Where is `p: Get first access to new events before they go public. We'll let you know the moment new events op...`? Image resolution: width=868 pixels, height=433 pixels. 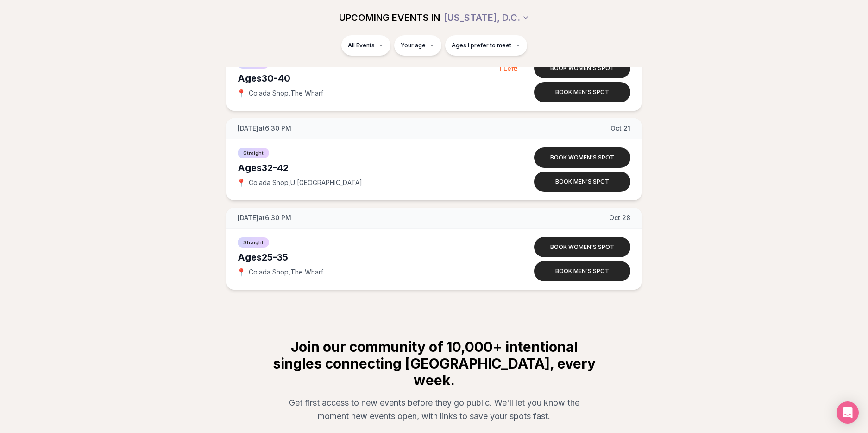
p: Get first access to new events before they go public. We'll let you know the moment new events op... is located at coordinates (434, 409).